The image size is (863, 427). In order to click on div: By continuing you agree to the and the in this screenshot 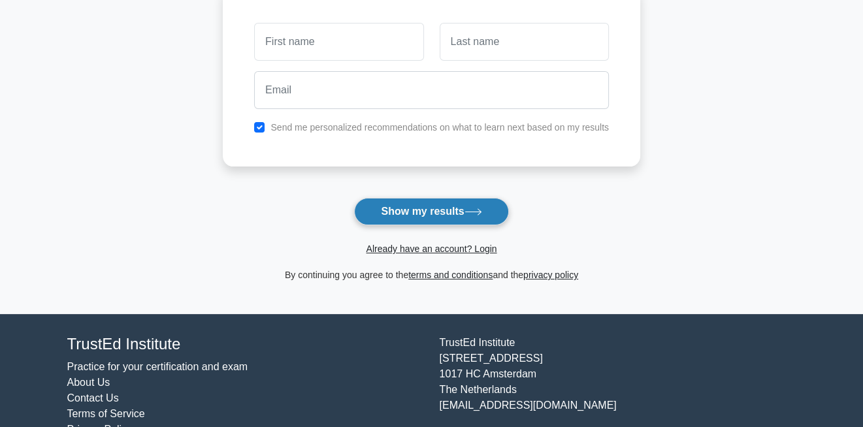, I will do `click(431, 275)`.